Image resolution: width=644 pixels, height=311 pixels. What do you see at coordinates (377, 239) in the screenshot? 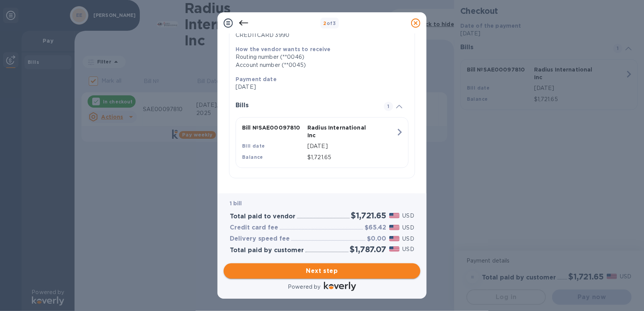
I see `h3: $0.00` at bounding box center [377, 239].